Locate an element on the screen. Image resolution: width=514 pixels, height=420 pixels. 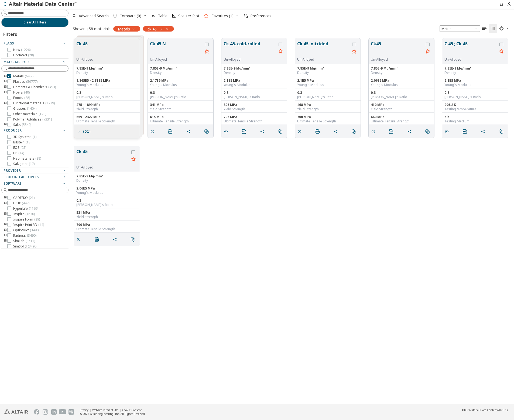
button: Ck45 is located at coordinates (397, 49).